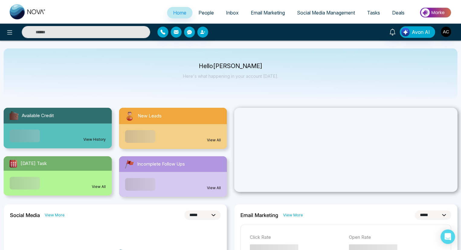 The image size is (461, 250). What do you see at coordinates (326, 13) in the screenshot?
I see `a: Social Media Management` at bounding box center [326, 13].